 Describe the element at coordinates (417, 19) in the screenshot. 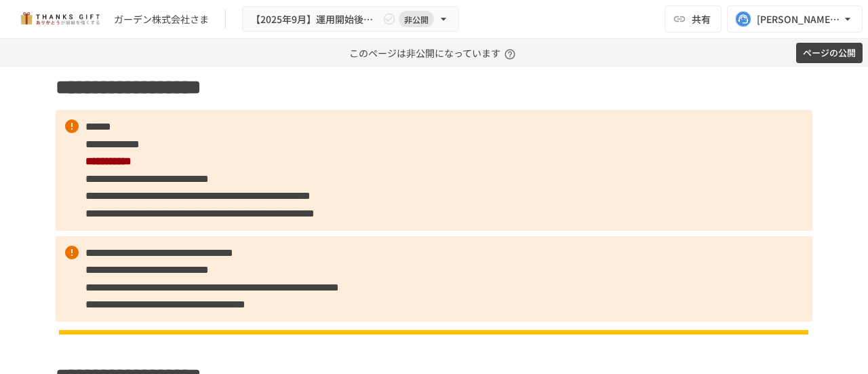

I see `span: 非公開` at that location.